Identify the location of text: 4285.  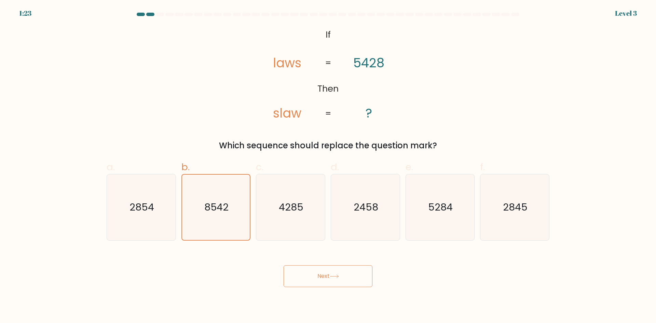
(292, 207).